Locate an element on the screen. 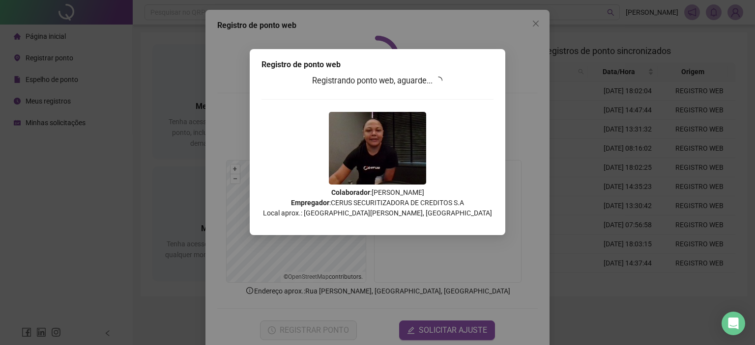 The width and height of the screenshot is (755, 345). strong: Colaborador is located at coordinates (350, 193).